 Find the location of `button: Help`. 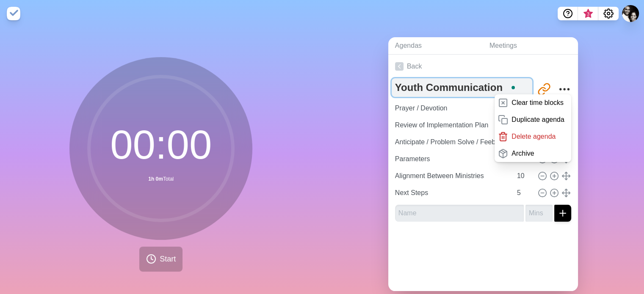

button: Help is located at coordinates (568, 13).